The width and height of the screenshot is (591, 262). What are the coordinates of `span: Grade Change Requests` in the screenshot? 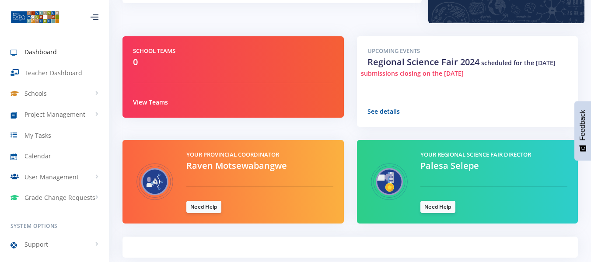 It's located at (60, 197).